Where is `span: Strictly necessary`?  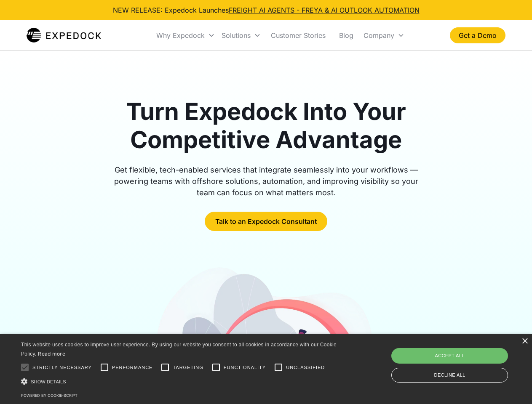
span: Strictly necessary is located at coordinates (62, 367).